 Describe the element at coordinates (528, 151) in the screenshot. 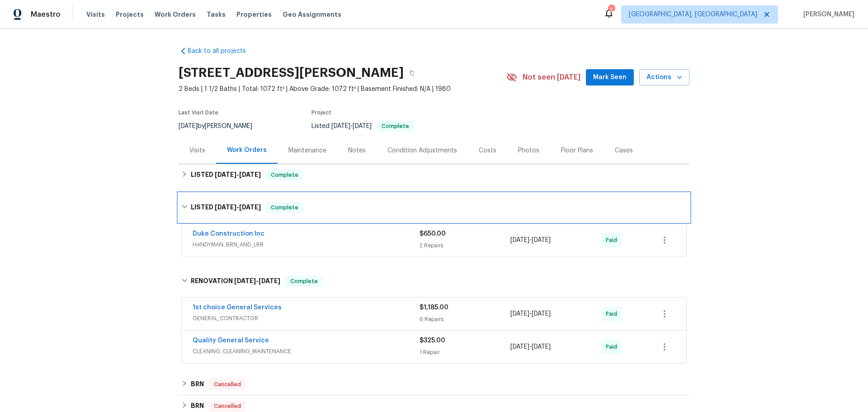

I see `div: Photos` at that location.